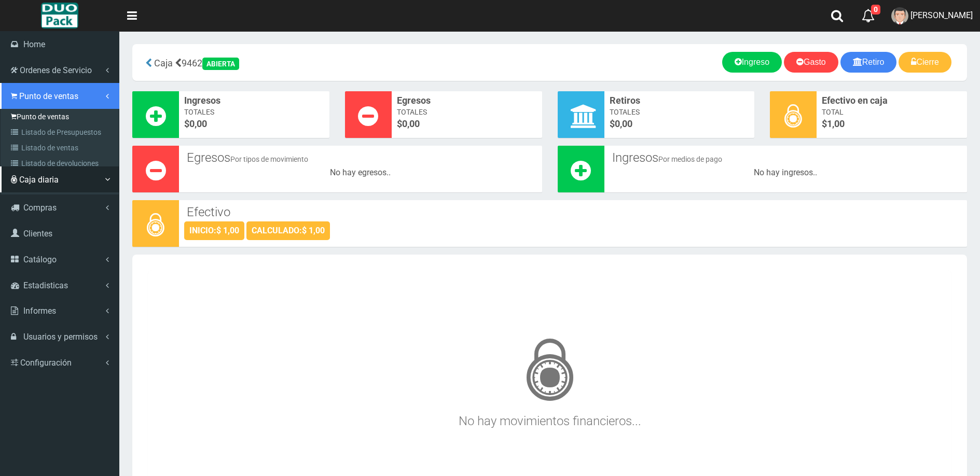 The width and height of the screenshot is (980, 476). Describe the element at coordinates (276, 63) in the screenshot. I see `div: 9462` at that location.